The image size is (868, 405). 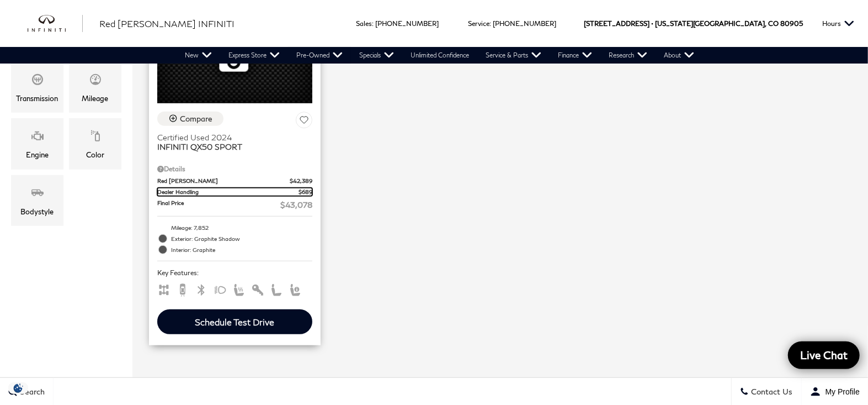 I want to click on a: infiniti, so click(x=55, y=24).